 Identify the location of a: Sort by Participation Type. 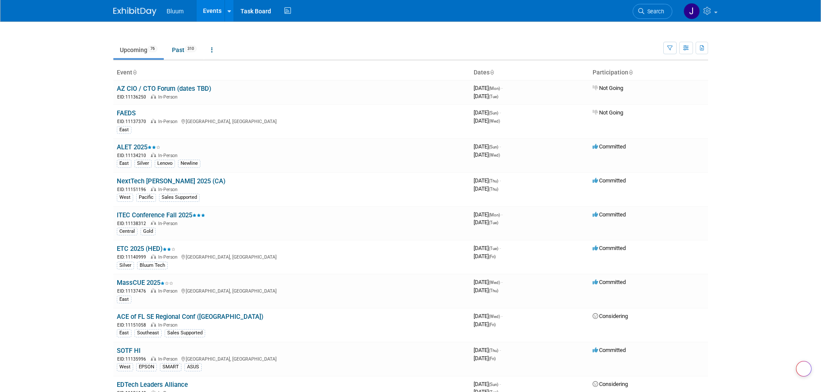
(630, 72).